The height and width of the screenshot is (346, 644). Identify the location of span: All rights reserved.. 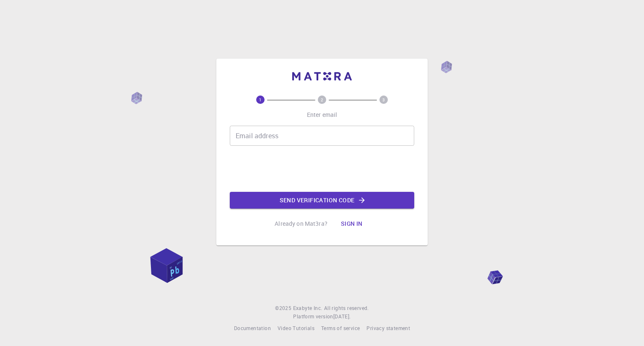
(346, 308).